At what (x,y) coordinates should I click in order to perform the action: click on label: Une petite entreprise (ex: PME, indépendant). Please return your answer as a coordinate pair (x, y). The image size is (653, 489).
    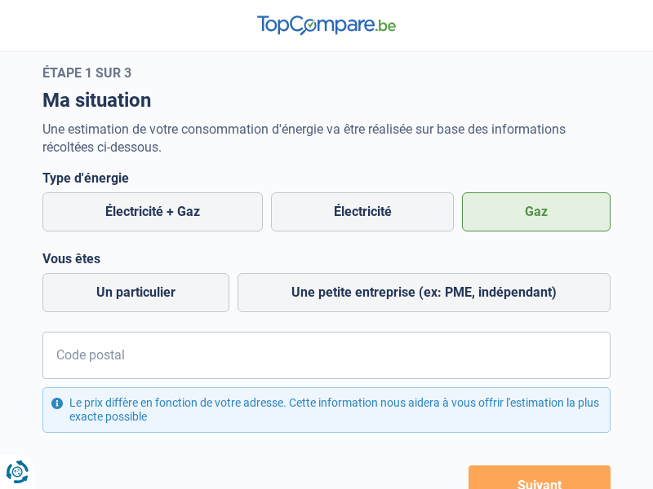
    Looking at the image, I should click on (423, 293).